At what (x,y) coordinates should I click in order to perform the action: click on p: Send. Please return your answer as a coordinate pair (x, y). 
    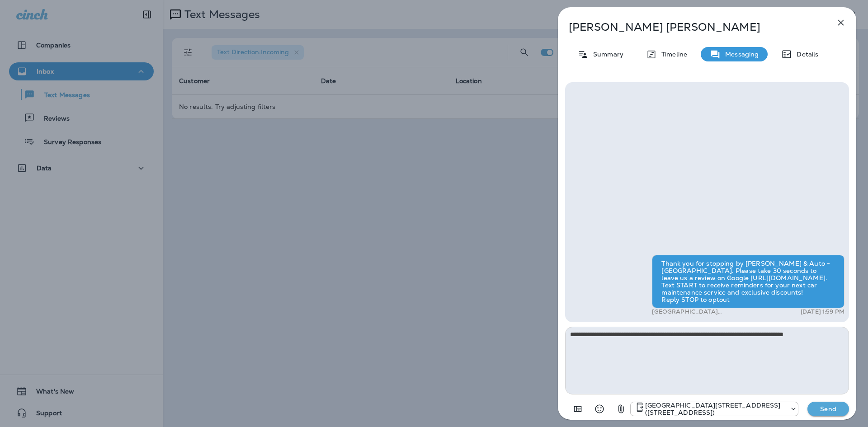
    Looking at the image, I should click on (828, 409).